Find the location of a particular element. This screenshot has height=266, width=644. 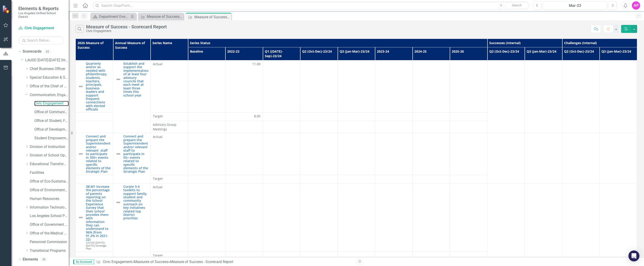

a: Office of Environmental Health and Safety is located at coordinates (49, 190).